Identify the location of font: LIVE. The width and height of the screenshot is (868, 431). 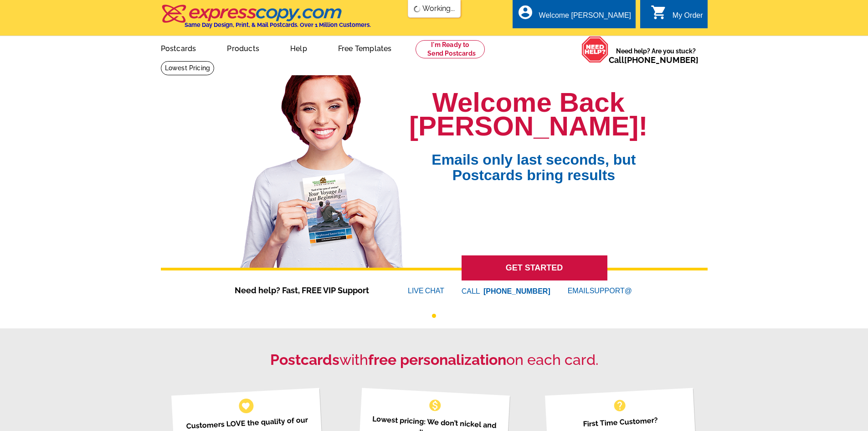
(417, 291).